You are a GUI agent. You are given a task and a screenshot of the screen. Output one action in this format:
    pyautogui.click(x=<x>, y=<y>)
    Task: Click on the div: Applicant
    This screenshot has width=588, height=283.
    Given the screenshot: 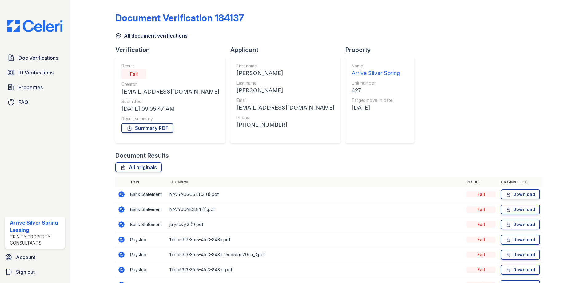 What is the action you would take?
    pyautogui.click(x=288, y=50)
    